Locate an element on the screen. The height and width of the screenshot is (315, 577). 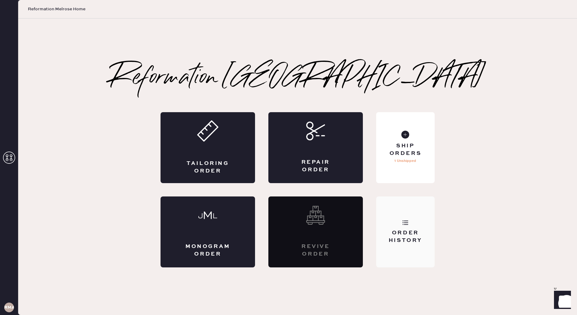
div: Order History is located at coordinates (405, 236).